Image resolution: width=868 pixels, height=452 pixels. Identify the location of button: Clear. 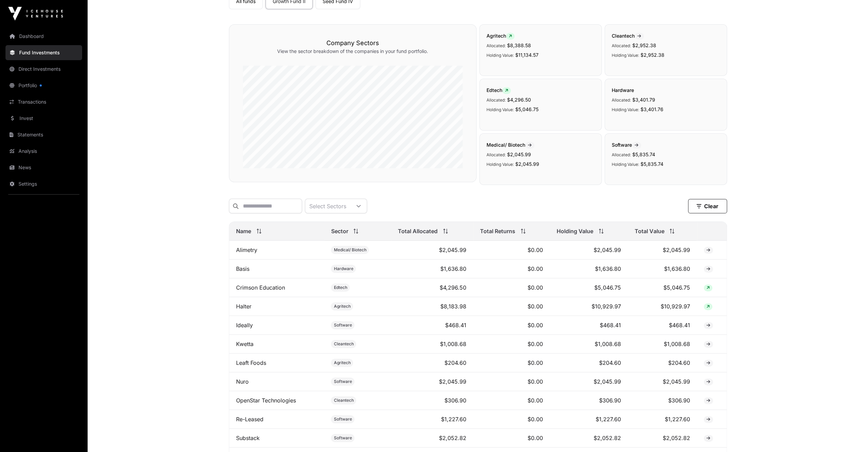
(708, 206).